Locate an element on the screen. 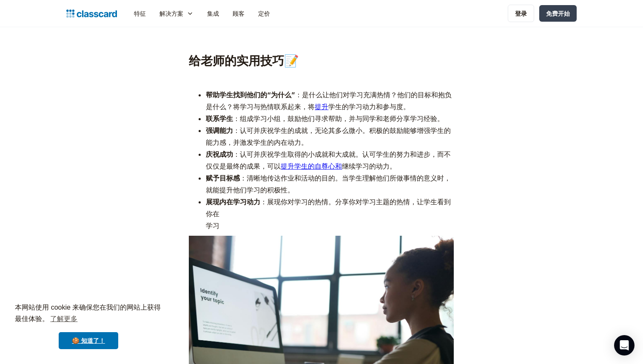 The width and height of the screenshot is (643, 364). font: ：展现你对学习的热情。分享你对学习主题的热情，让学生看到你在 is located at coordinates (328, 208).